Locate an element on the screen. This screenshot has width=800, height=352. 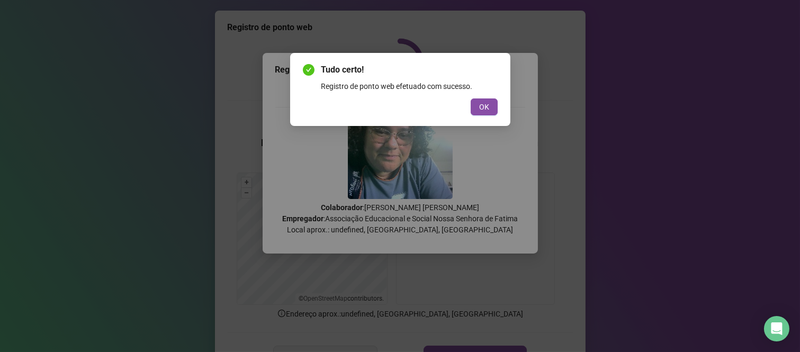
span: check-circle is located at coordinates (309, 70).